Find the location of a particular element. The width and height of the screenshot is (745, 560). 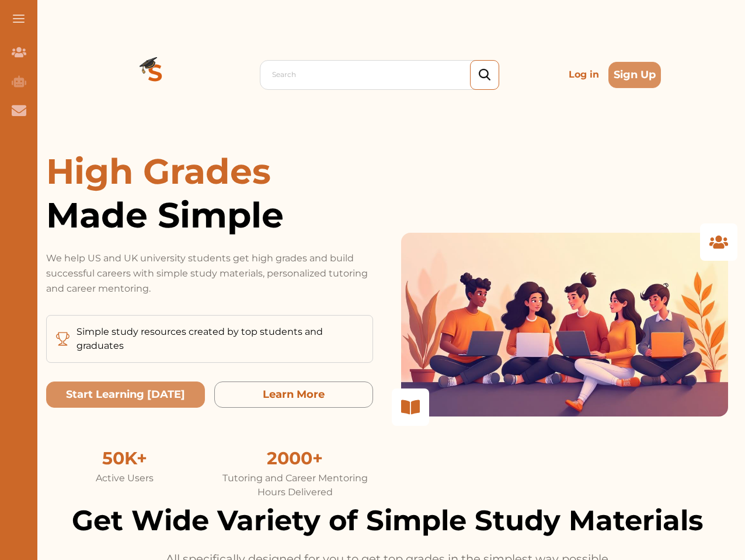

div: Active Users is located at coordinates (124, 479).